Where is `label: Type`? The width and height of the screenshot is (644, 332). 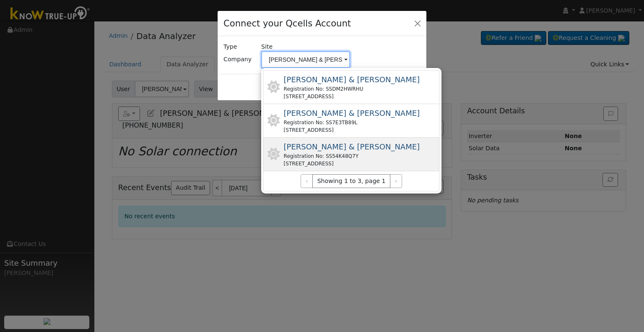
label: Type is located at coordinates (239, 48).